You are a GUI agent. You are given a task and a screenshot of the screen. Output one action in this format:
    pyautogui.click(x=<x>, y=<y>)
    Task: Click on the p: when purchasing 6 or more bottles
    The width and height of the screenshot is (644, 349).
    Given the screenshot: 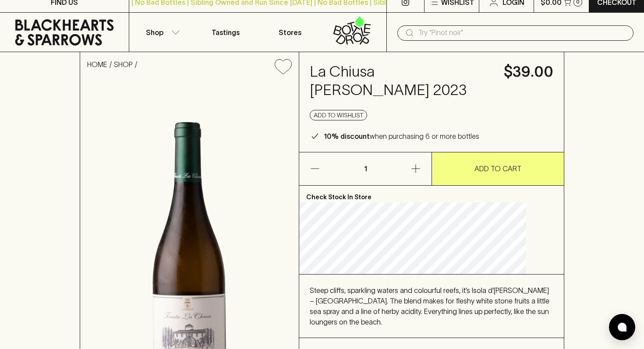 What is the action you would take?
    pyautogui.click(x=401, y=136)
    